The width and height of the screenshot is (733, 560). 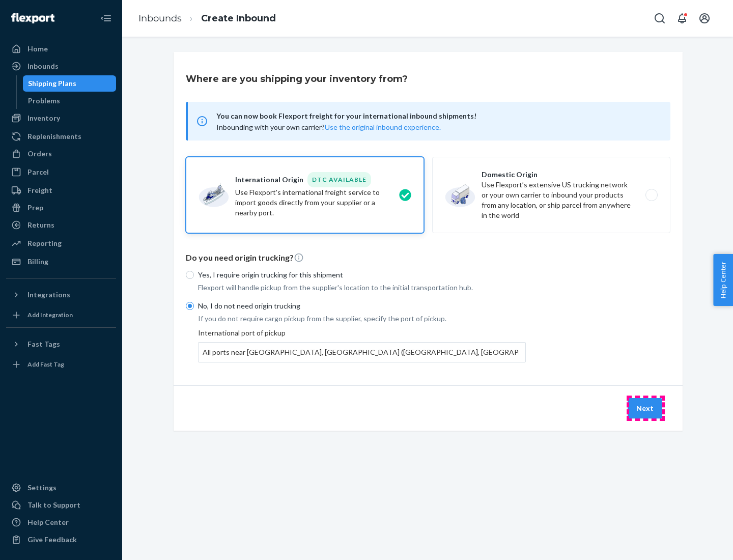 What do you see at coordinates (106, 18) in the screenshot?
I see `button: Close Navigation` at bounding box center [106, 18].